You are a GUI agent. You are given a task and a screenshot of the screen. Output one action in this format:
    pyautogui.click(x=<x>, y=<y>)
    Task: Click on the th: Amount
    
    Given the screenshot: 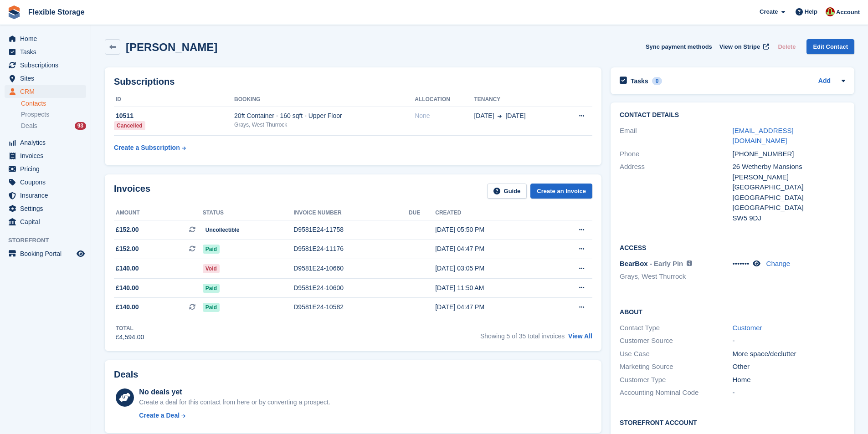 What is the action you would take?
    pyautogui.click(x=158, y=213)
    